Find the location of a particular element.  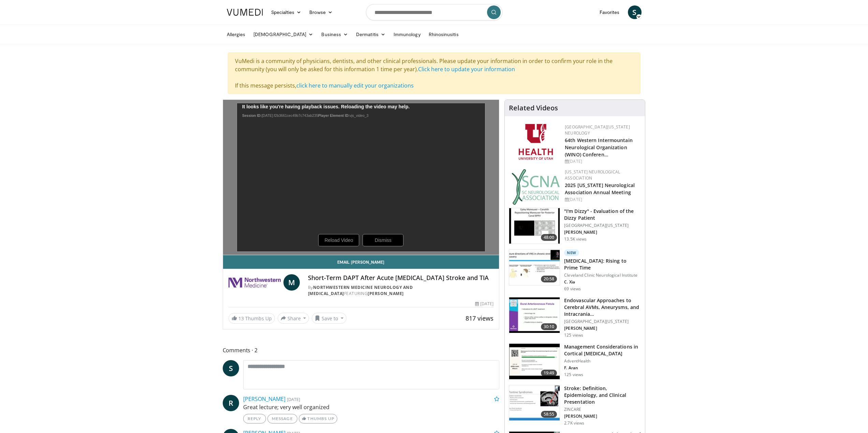

p: Great lecture; very well organized is located at coordinates (371, 407).